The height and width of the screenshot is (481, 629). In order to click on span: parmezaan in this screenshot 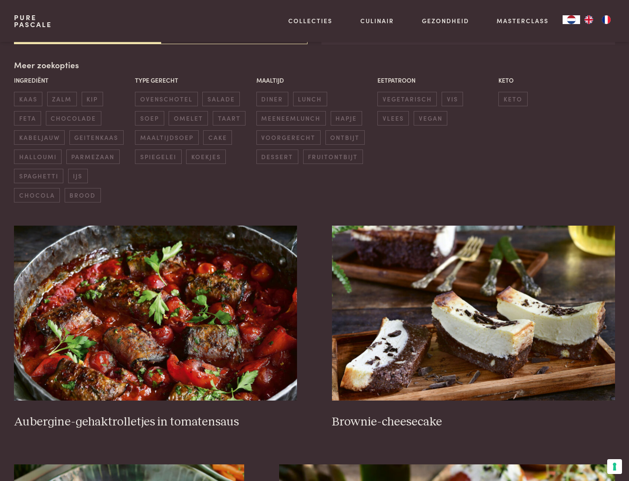, I will do `click(93, 156)`.